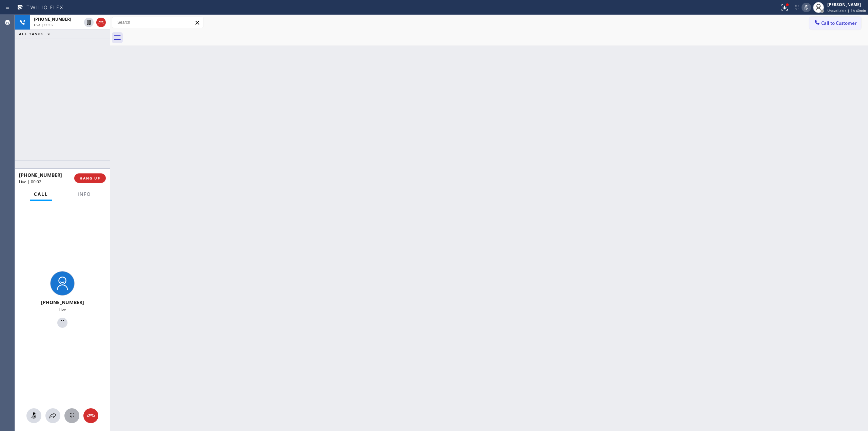 This screenshot has height=431, width=868. What do you see at coordinates (90, 178) in the screenshot?
I see `span: HANG UP` at bounding box center [90, 178].